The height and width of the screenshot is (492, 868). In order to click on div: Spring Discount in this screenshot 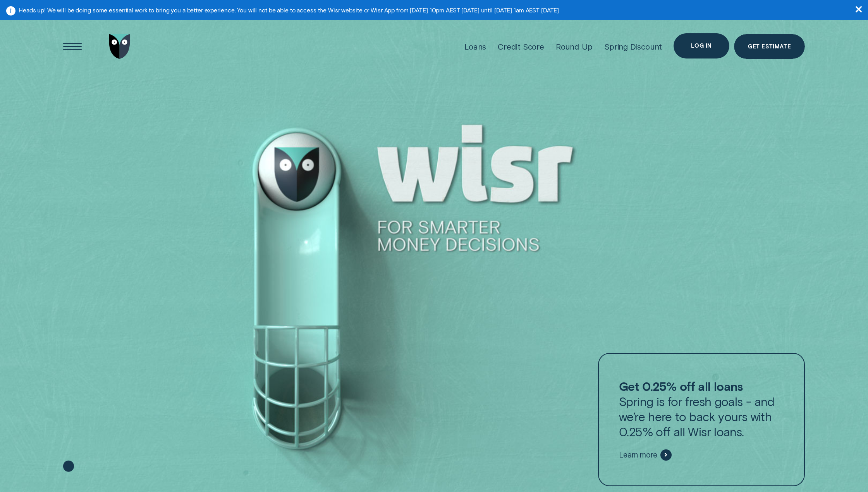, I will do `click(633, 47)`.